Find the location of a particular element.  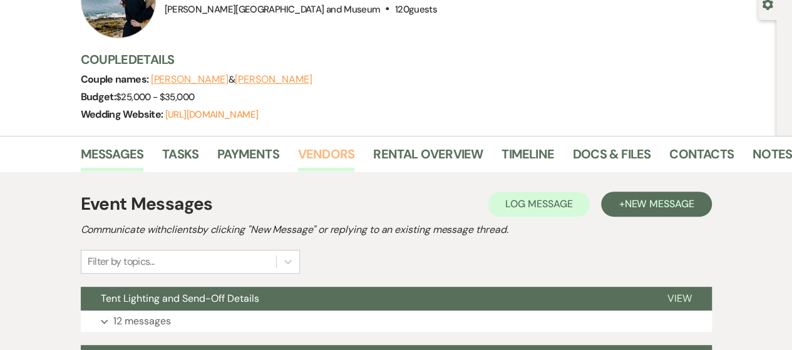

a: Contacts is located at coordinates (701, 158).